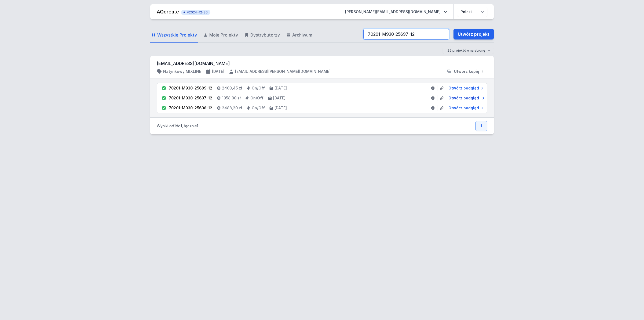 The height and width of the screenshot is (320, 644). Describe the element at coordinates (223, 35) in the screenshot. I see `span: Moje Projekty` at that location.